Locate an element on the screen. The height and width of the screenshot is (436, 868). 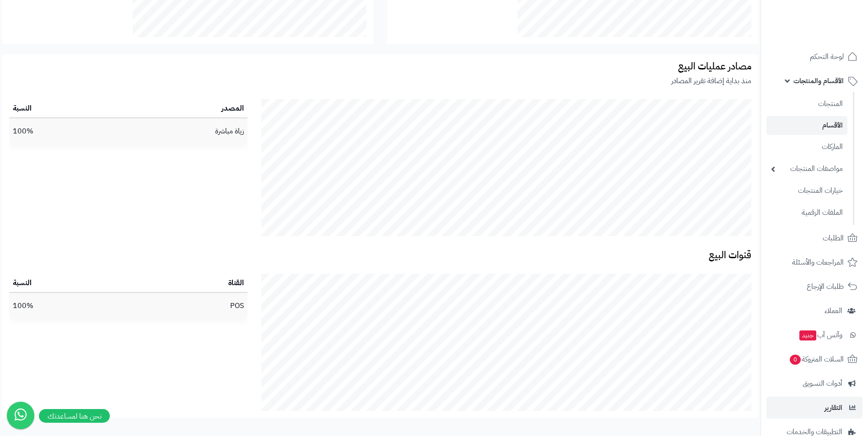
a: وآتس آبجديد is located at coordinates (814, 335).